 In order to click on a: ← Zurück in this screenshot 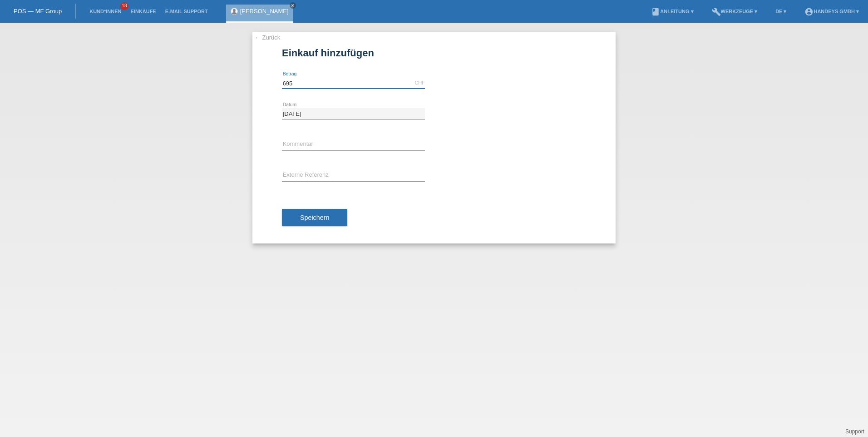, I will do `click(267, 37)`.